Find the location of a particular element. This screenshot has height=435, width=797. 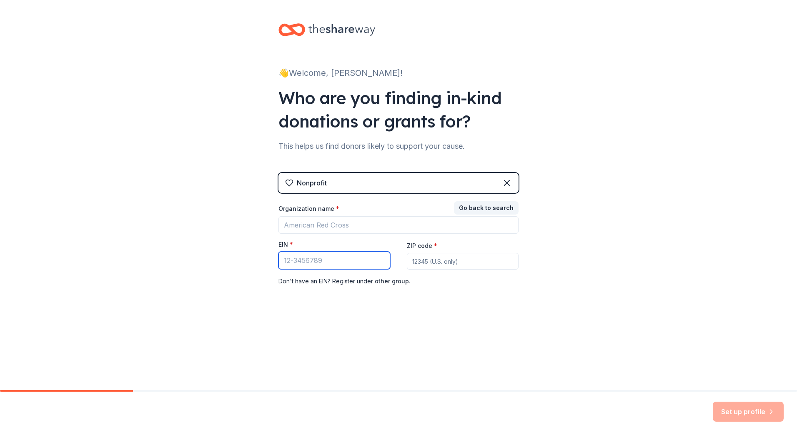

input: 12-3456789 is located at coordinates (334, 260).